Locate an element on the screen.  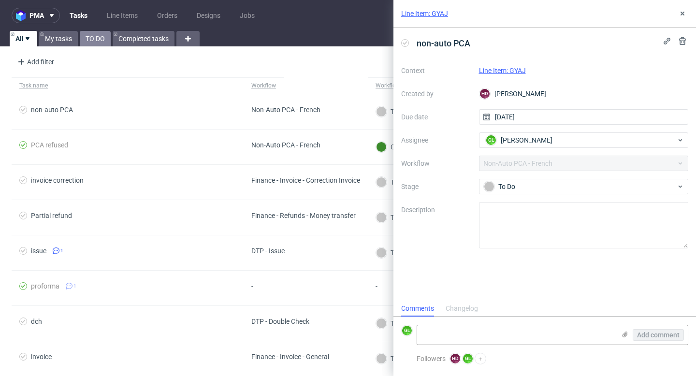
div: Finance - Invoice - Correction Invoice is located at coordinates (305, 180).